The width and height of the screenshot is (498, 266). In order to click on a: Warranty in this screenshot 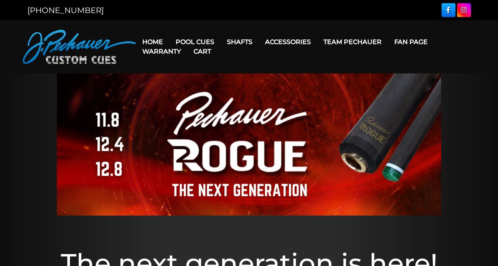, I will do `click(161, 51)`.